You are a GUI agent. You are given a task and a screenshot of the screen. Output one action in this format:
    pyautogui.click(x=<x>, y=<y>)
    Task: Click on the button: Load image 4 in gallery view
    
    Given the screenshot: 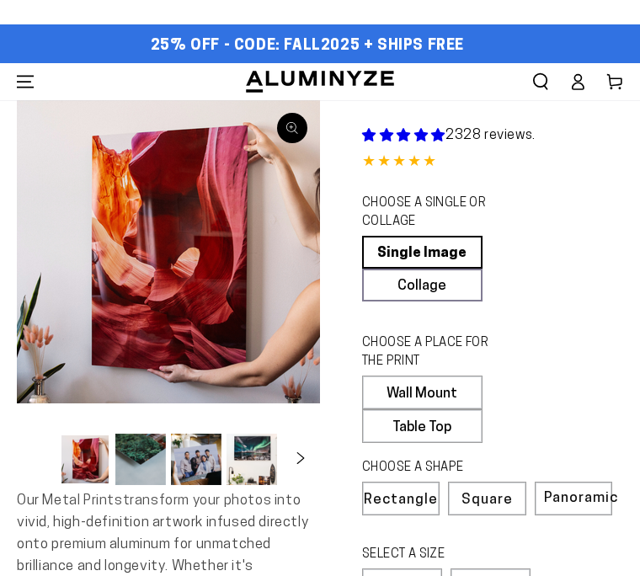 What is the action you would take?
    pyautogui.click(x=252, y=459)
    